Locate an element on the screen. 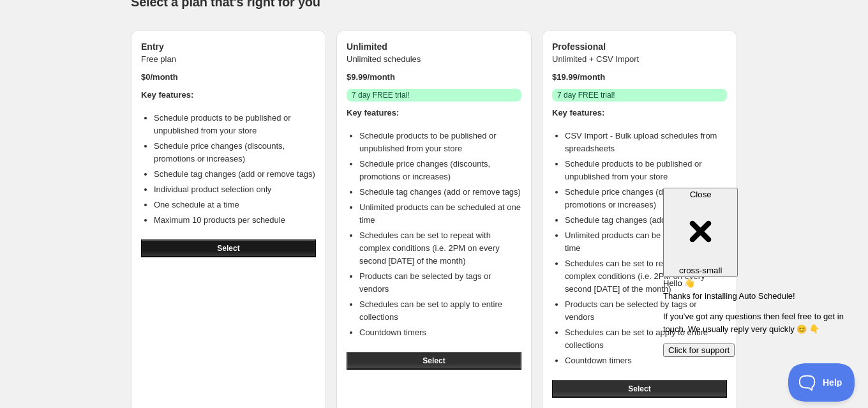 Image resolution: width=868 pixels, height=408 pixels. p: $ 0 /month is located at coordinates (229, 77).